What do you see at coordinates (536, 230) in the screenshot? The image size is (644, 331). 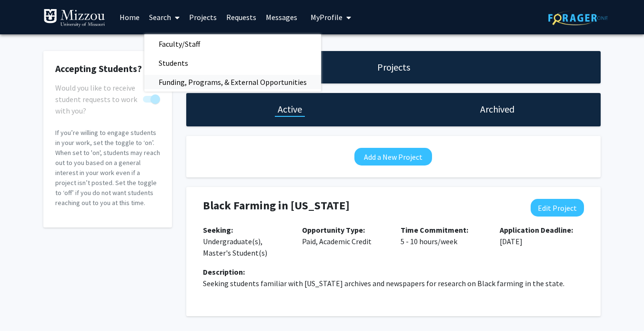 I see `b: Application Deadline:` at bounding box center [536, 230].